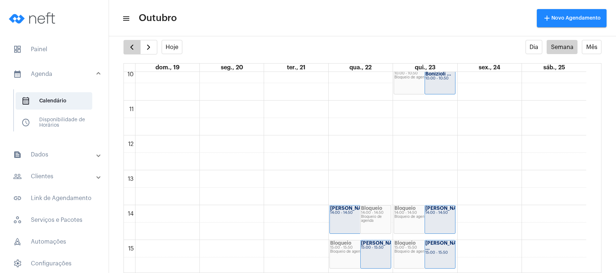 This screenshot has width=616, height=273. I want to click on span: Configurações, so click(54, 264).